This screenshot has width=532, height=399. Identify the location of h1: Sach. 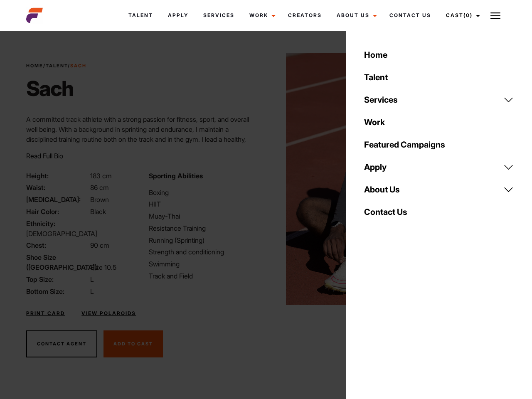
(56, 89).